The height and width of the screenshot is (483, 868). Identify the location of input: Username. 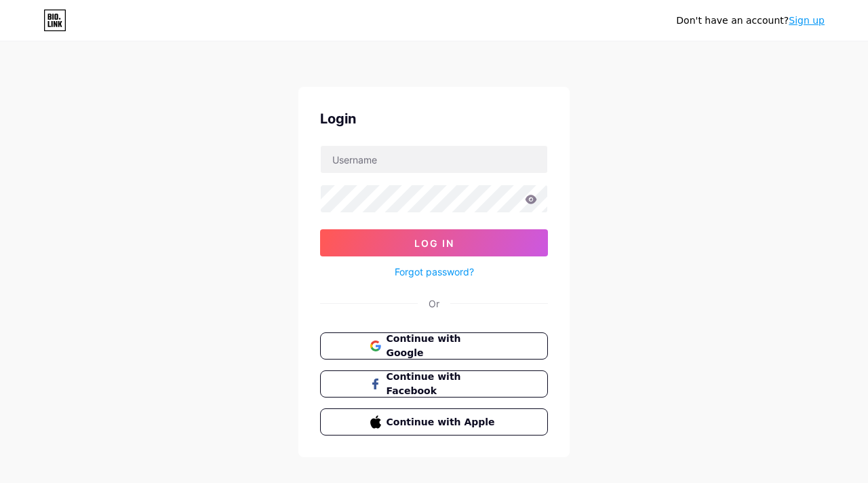
(434, 160).